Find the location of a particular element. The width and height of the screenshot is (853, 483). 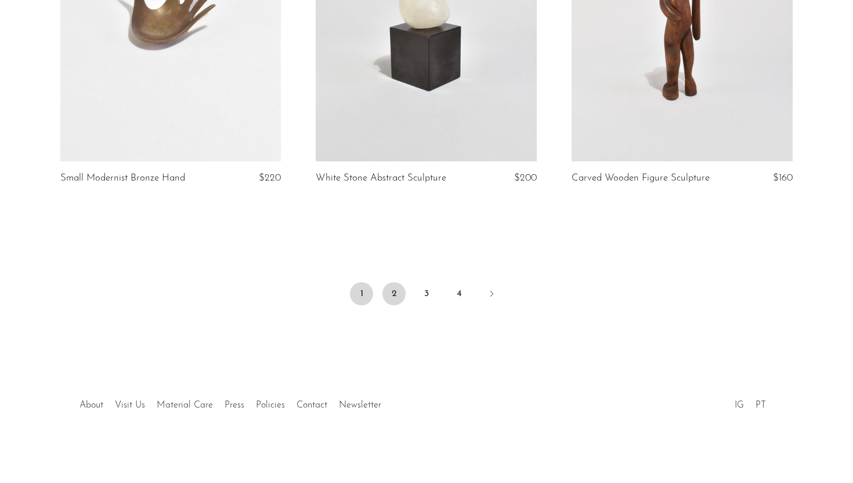

a: Visit Us is located at coordinates (130, 405).